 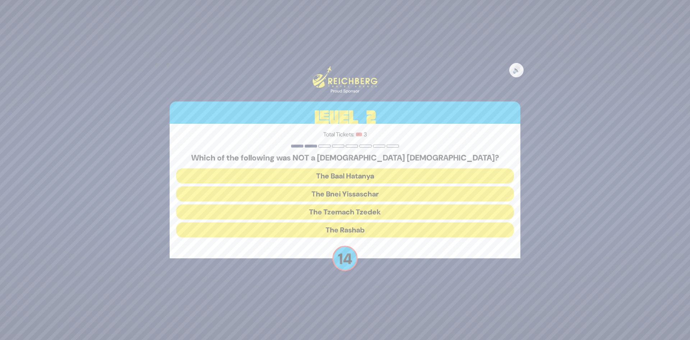 What do you see at coordinates (345, 212) in the screenshot?
I see `button: The Tzemach Tzedek` at bounding box center [345, 212].